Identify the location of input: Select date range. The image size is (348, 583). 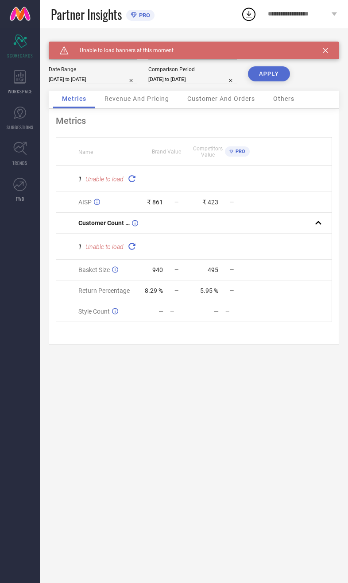
(93, 79).